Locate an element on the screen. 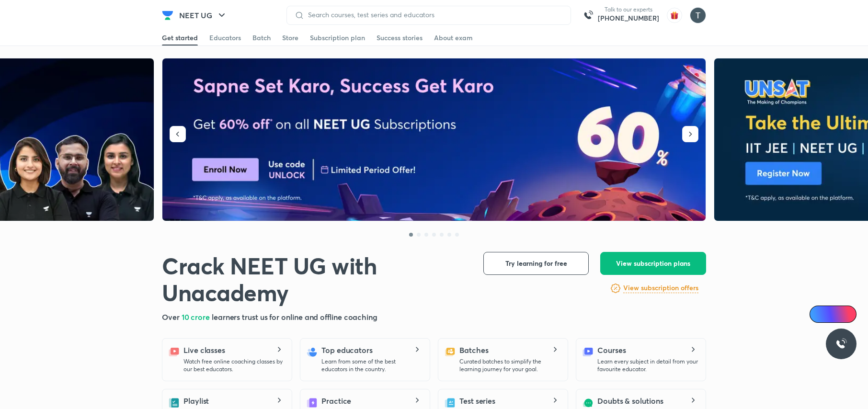 Image resolution: width=868 pixels, height=409 pixels. a: Subscription plan is located at coordinates (337, 38).